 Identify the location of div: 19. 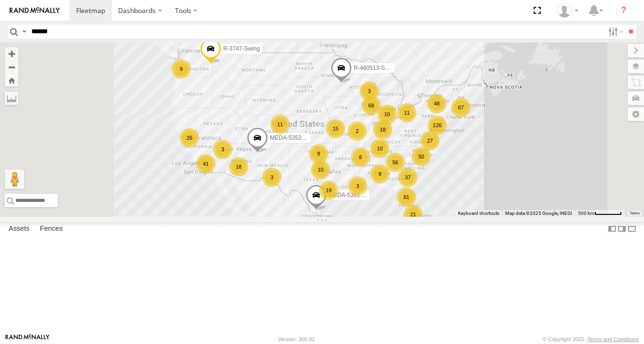
(329, 190).